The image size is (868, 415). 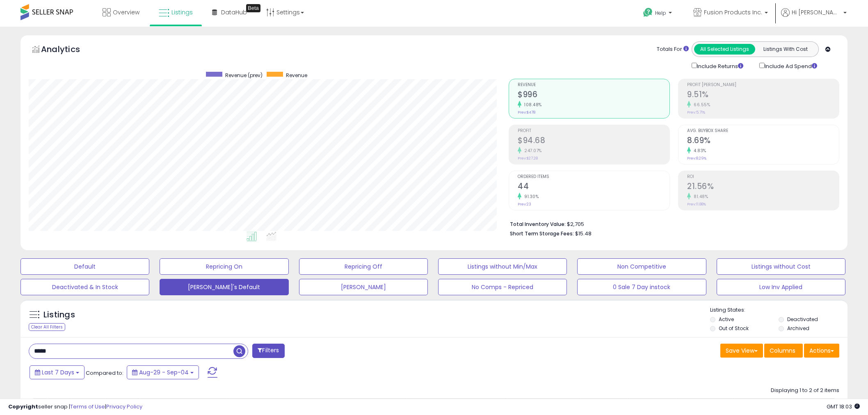 What do you see at coordinates (763, 131) in the screenshot?
I see `span: Avg. Buybox Share` at bounding box center [763, 131].